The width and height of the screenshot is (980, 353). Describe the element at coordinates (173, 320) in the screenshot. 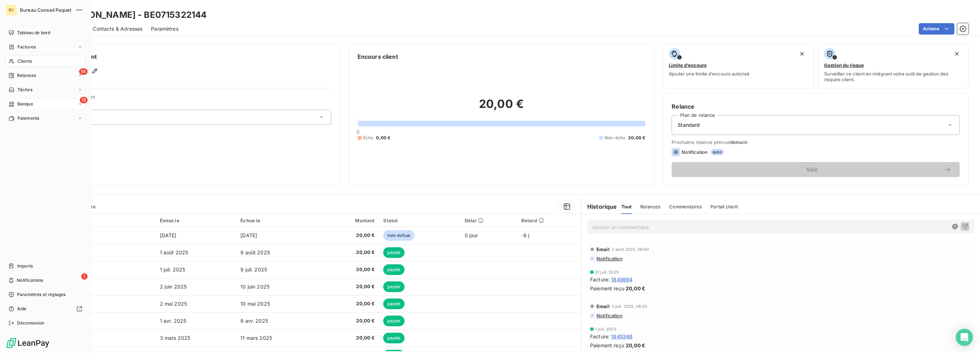

I see `span: 1 avr. 2025` at that location.